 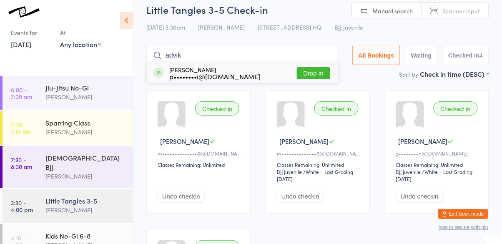 I want to click on time: 3:30 - 4:00 pm, so click(x=22, y=206).